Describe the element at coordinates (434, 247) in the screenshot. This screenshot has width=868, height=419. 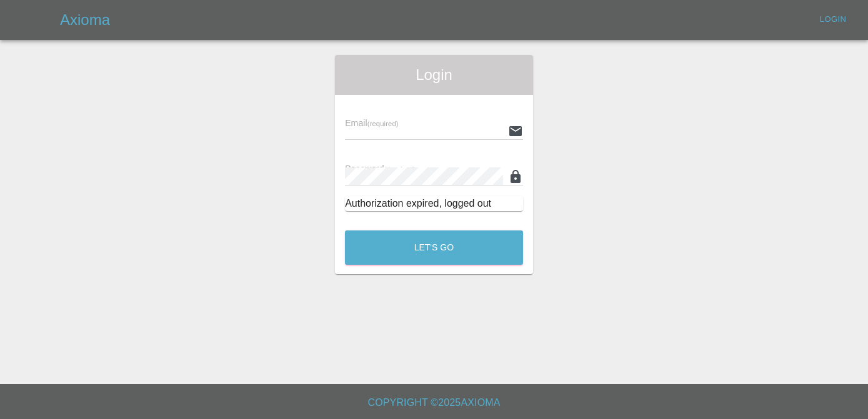
I see `button: Let's Go` at that location.